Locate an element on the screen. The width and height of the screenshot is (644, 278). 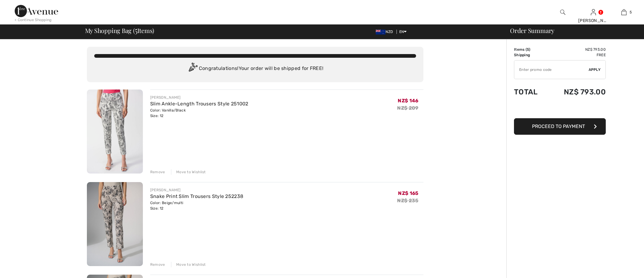
div: Congratulations! Your order will be shipped for FREE! is located at coordinates (255, 69).